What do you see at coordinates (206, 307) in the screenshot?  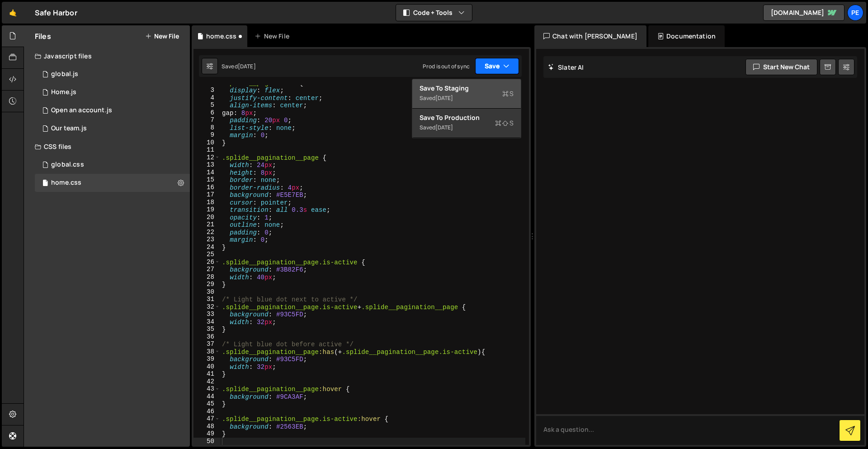 I see `div: 32` at bounding box center [206, 307].